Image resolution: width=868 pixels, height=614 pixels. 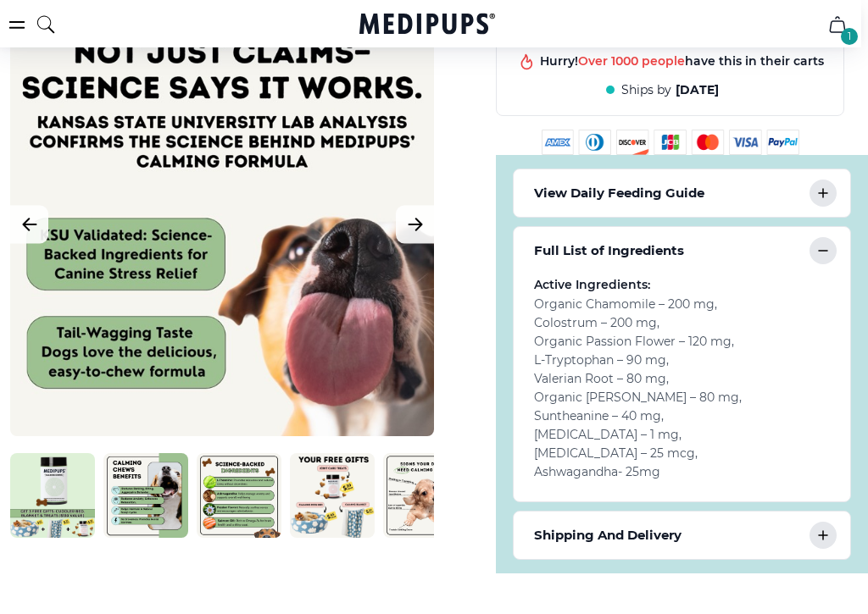 I want to click on div: 1, so click(x=849, y=36).